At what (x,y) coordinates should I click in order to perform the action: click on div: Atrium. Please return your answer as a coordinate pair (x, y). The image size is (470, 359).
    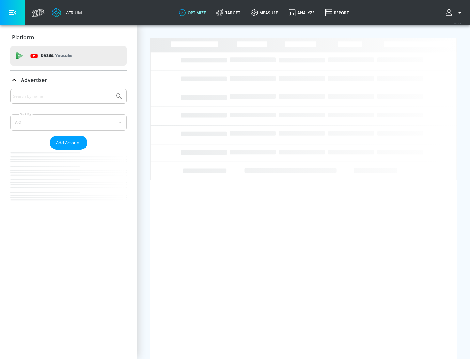
    Looking at the image, I should click on (72, 13).